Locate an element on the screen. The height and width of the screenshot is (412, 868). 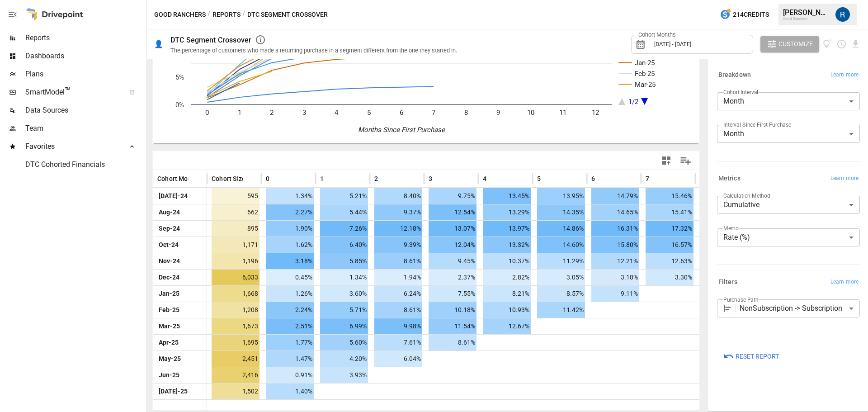
text: 1/2 is located at coordinates (634, 102).